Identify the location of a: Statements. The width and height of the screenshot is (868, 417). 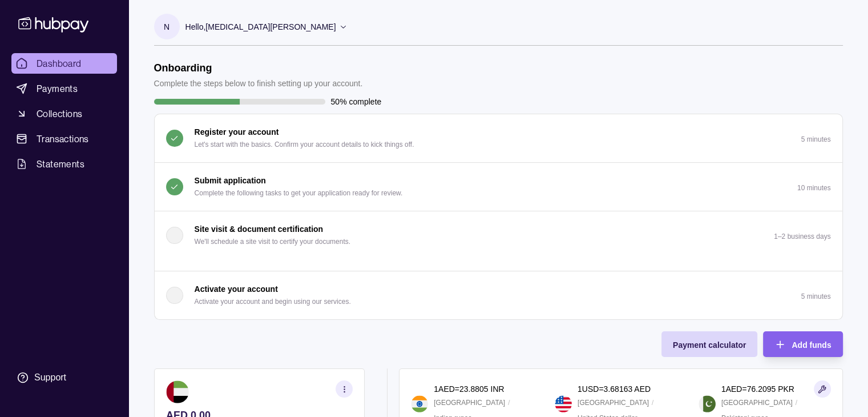
(64, 164).